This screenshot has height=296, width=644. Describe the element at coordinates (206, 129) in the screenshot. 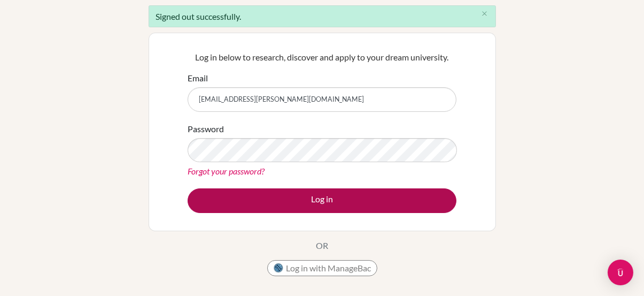

I see `label: Password` at that location.